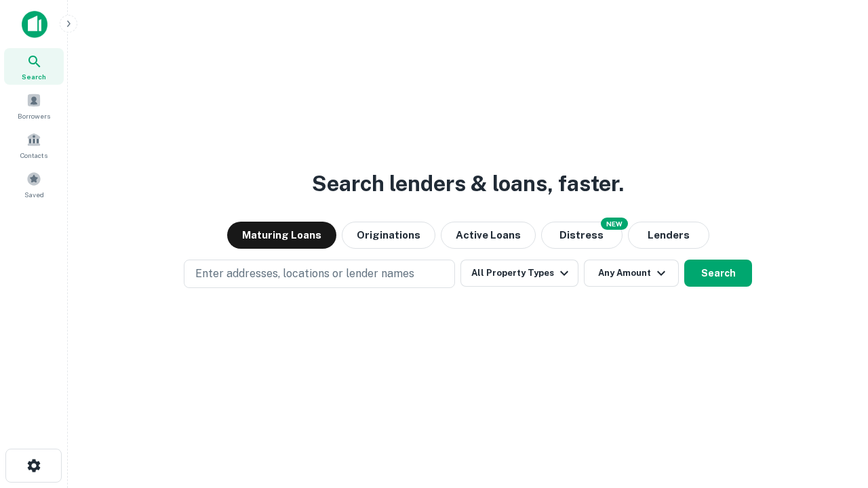  What do you see at coordinates (34, 116) in the screenshot?
I see `span: Borrowers` at bounding box center [34, 116].